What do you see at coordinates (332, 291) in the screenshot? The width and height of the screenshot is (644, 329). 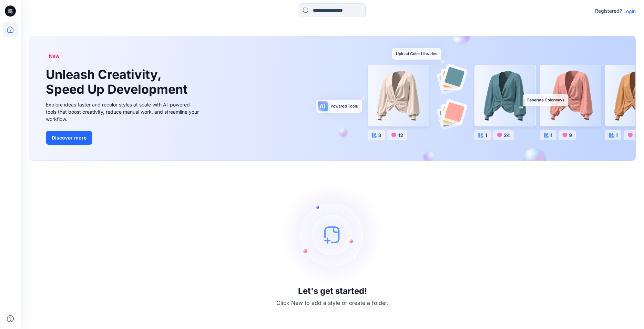 I see `h3: Let's get started!` at bounding box center [332, 291].